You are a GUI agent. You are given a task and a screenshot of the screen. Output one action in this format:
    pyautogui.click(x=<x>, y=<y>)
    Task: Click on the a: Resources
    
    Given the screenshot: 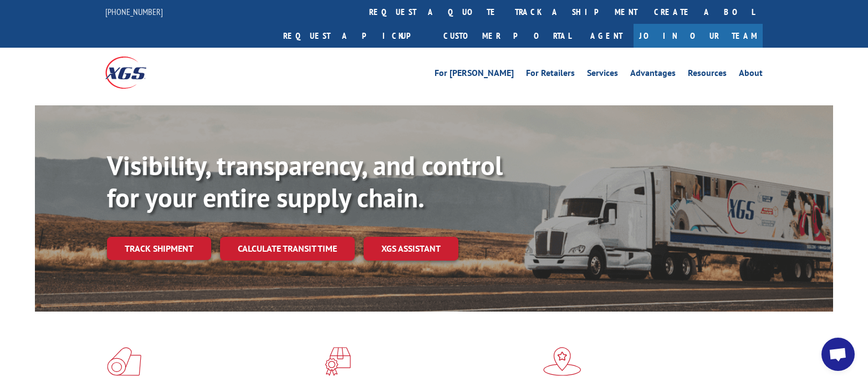 What is the action you would take?
    pyautogui.click(x=708, y=74)
    